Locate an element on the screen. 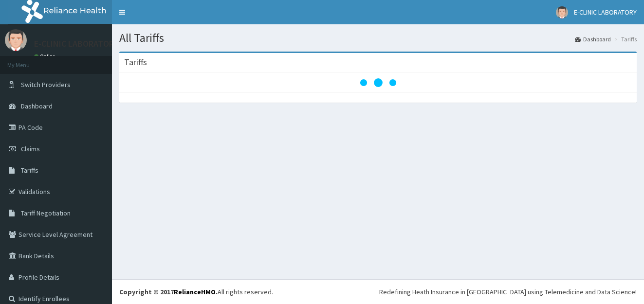  a: Dashboard is located at coordinates (593, 39).